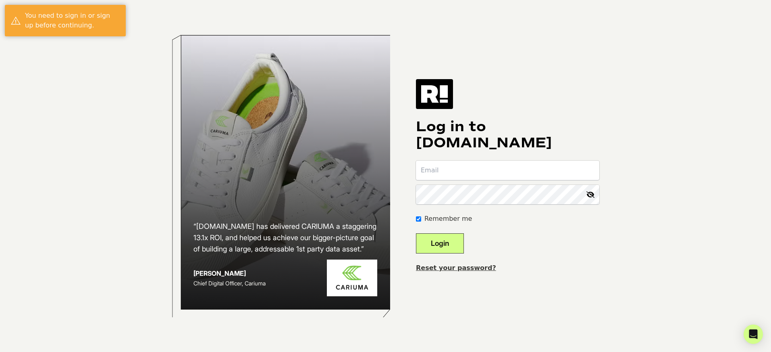 Image resolution: width=771 pixels, height=352 pixels. What do you see at coordinates (753, 334) in the screenshot?
I see `div: Open Intercom Messenger` at bounding box center [753, 334].